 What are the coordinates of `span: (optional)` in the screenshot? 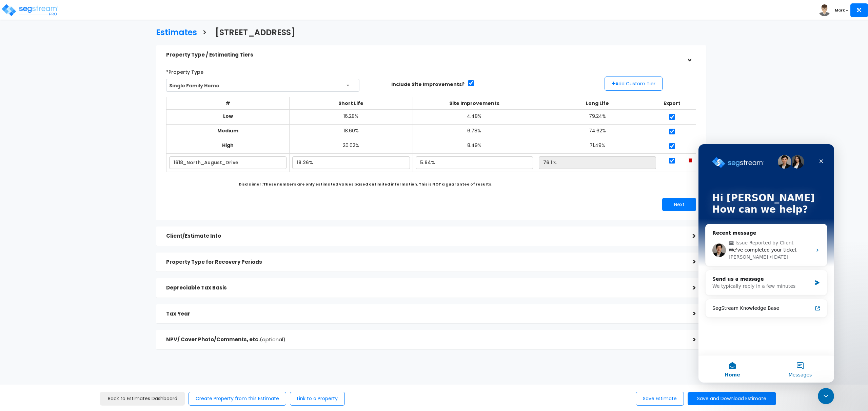 It's located at (273, 340).